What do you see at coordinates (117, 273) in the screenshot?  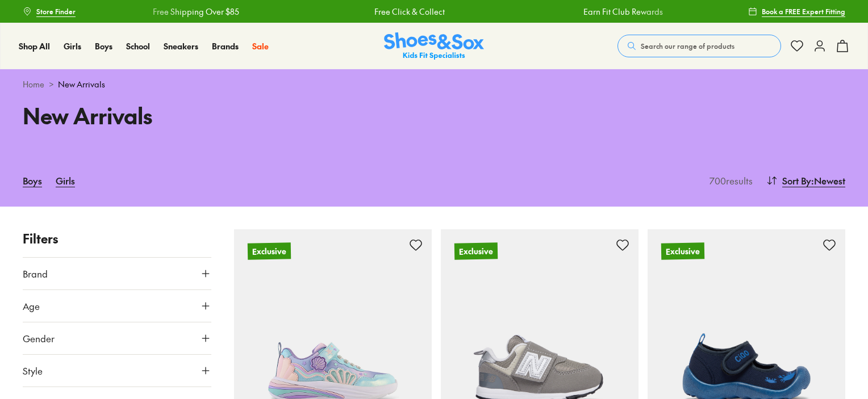 I see `button: Brand` at bounding box center [117, 273].